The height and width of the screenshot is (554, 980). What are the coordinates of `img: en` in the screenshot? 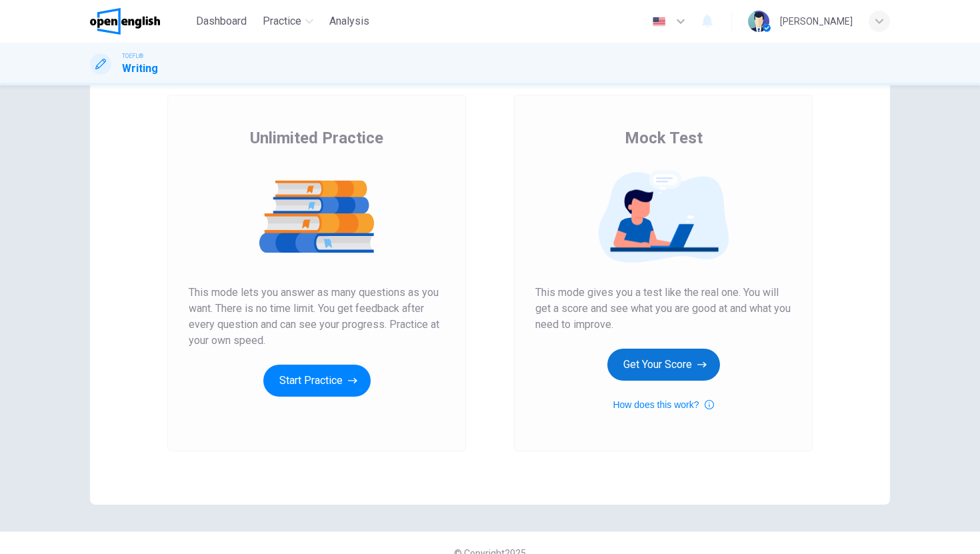 It's located at (658, 21).